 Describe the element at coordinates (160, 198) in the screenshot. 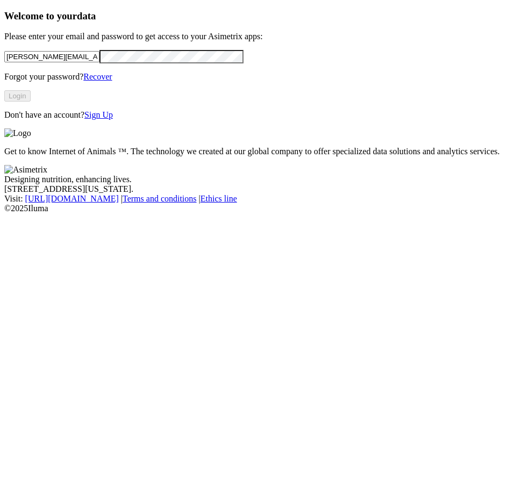

I see `a: Terms and conditions` at that location.